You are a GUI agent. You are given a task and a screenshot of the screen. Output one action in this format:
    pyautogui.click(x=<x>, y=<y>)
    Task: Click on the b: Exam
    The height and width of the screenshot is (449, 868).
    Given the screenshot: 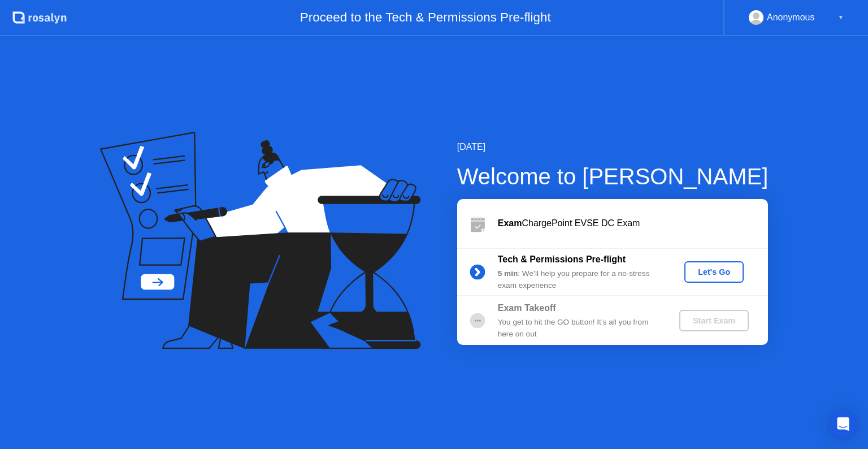 What is the action you would take?
    pyautogui.click(x=510, y=223)
    